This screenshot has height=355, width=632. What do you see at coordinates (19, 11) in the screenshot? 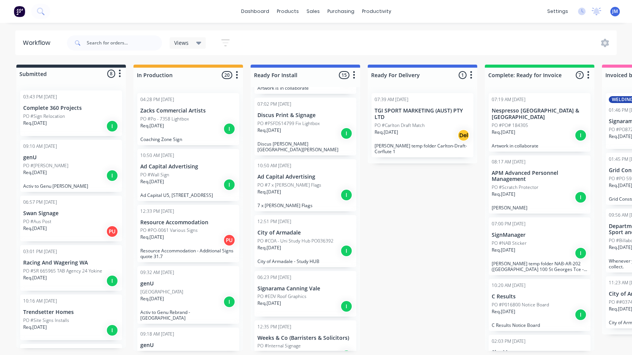
I see `img: Factory` at bounding box center [19, 11].